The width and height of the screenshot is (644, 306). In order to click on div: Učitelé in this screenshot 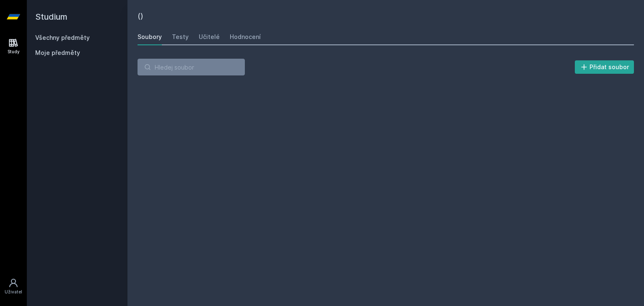, I will do `click(209, 37)`.